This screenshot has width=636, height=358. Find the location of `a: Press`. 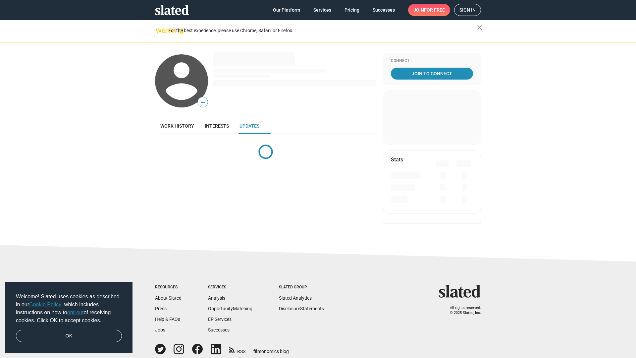

a: Press is located at coordinates (161, 308).